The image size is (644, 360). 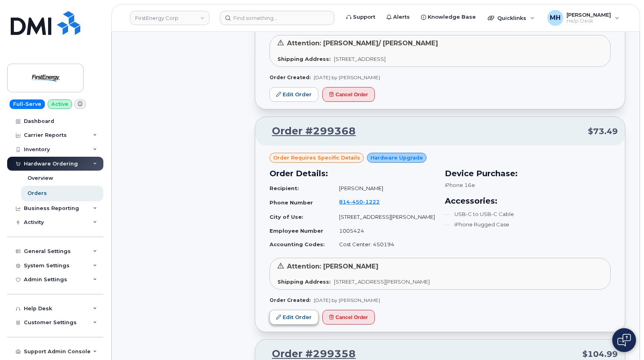 I want to click on a: Alerts, so click(x=398, y=17).